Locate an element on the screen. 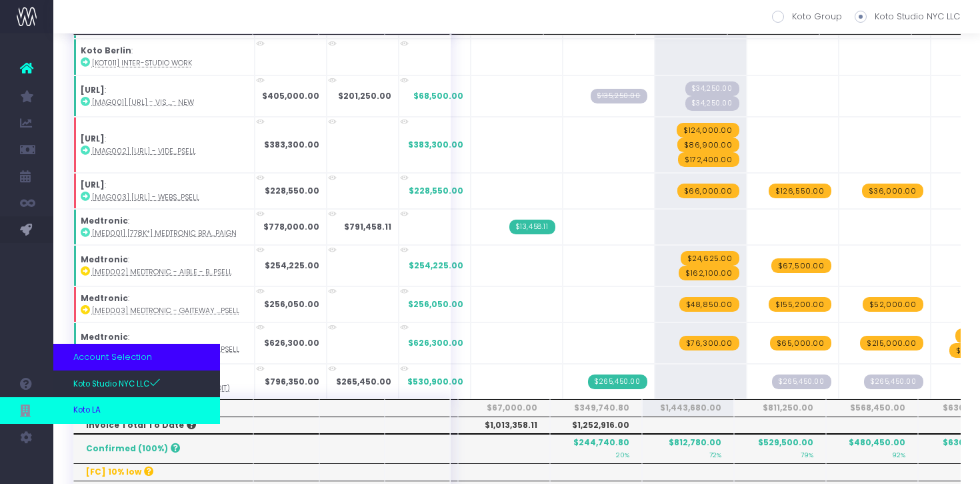  small: 20% is located at coordinates (622, 454).